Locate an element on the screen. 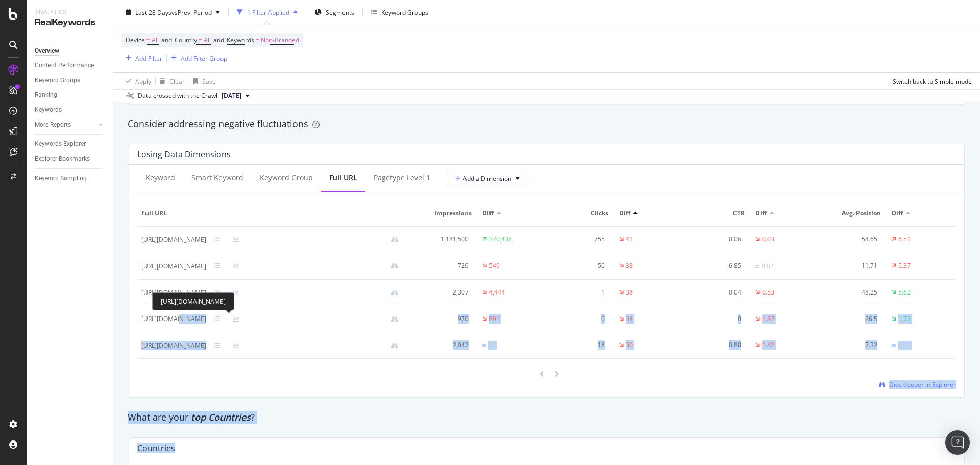 The height and width of the screenshot is (465, 980). button: Clear is located at coordinates (170, 82).